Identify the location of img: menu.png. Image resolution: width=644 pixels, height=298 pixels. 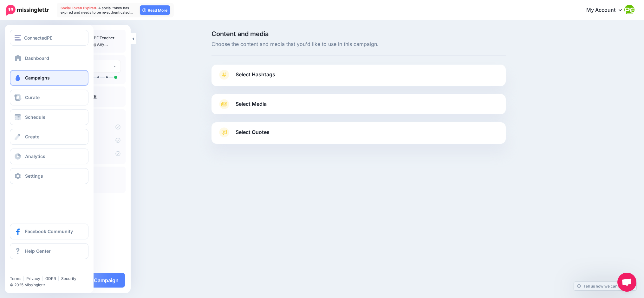
(18, 38).